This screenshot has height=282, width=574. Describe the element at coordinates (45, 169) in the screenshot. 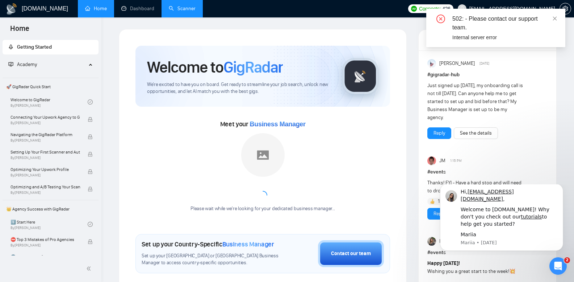

I see `span: Optimizing Your Upwork Profile` at that location.